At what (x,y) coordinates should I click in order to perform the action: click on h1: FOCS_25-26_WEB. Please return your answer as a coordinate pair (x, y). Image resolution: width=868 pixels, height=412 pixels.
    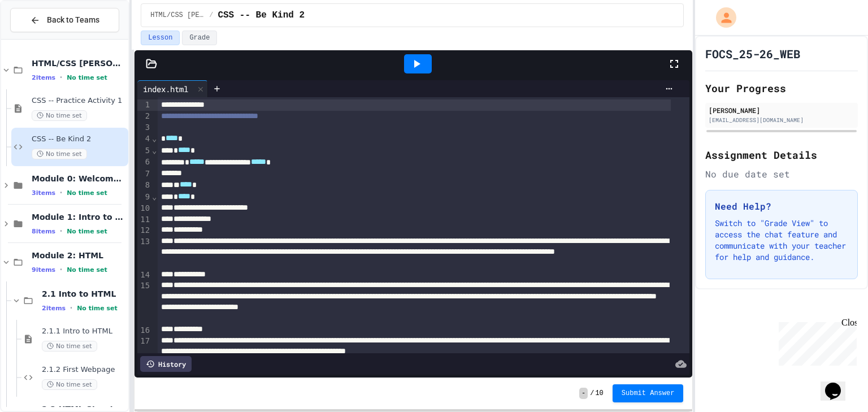
    Looking at the image, I should click on (753, 54).